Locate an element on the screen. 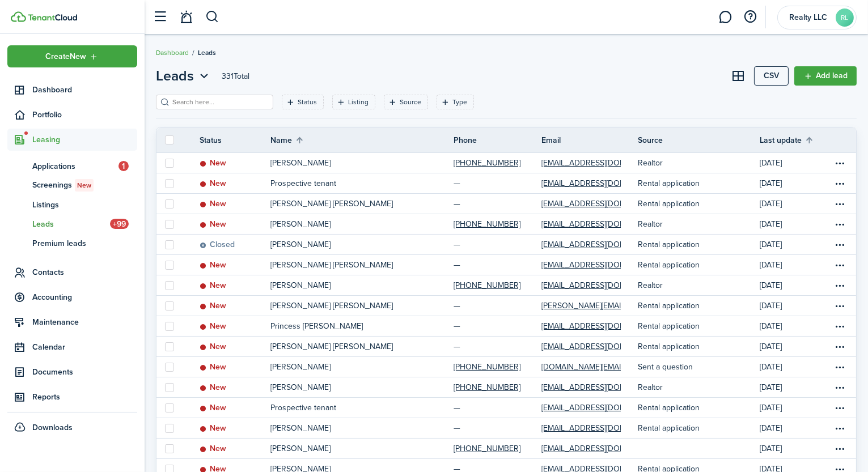 The image size is (868, 472). p: Rental application is located at coordinates (668, 265).